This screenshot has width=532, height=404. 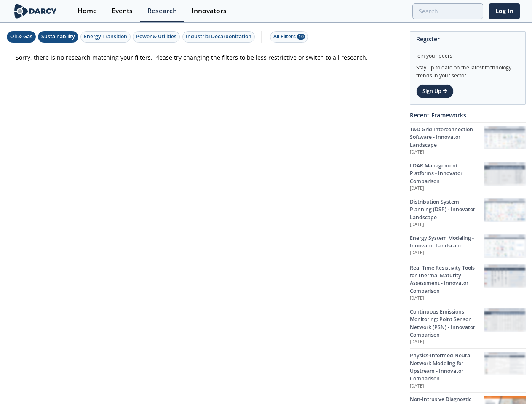 What do you see at coordinates (446, 324) in the screenshot?
I see `div: Continuous Emissions Monitoring: Point Sensor Network (PSN) - Innovator Comparison` at bounding box center [446, 324].